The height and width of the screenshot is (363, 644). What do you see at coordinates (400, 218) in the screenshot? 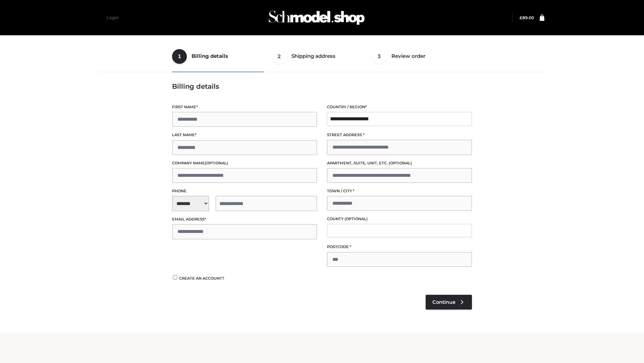
I see `label: County` at bounding box center [400, 218].